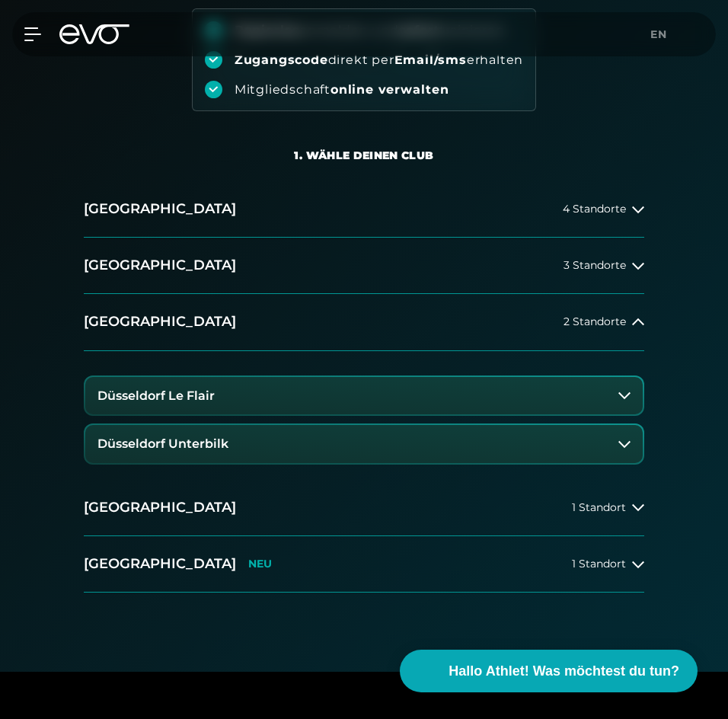 The image size is (728, 719). Describe the element at coordinates (564, 671) in the screenshot. I see `span: Hallo Athlet! Was möchtest du tun?` at that location.